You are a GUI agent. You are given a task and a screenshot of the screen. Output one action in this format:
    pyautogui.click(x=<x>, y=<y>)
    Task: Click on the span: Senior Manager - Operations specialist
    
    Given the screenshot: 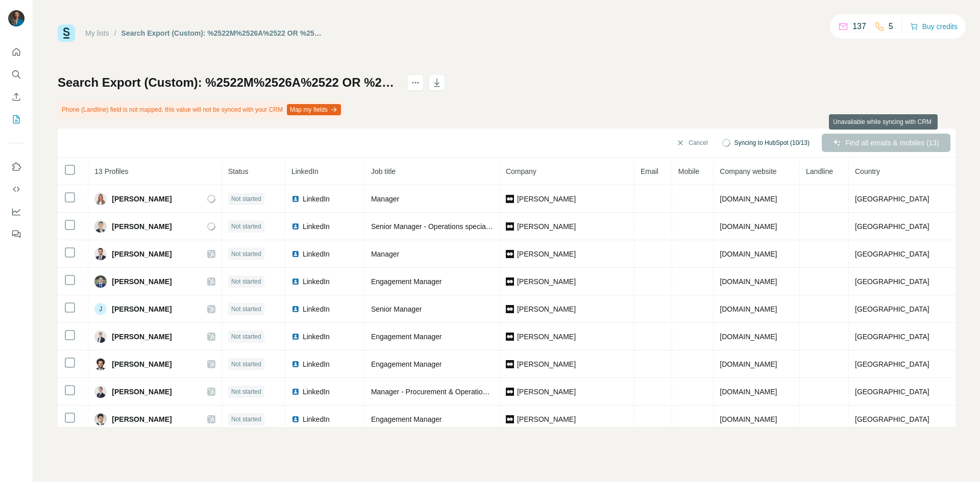 What is the action you would take?
    pyautogui.click(x=432, y=227)
    